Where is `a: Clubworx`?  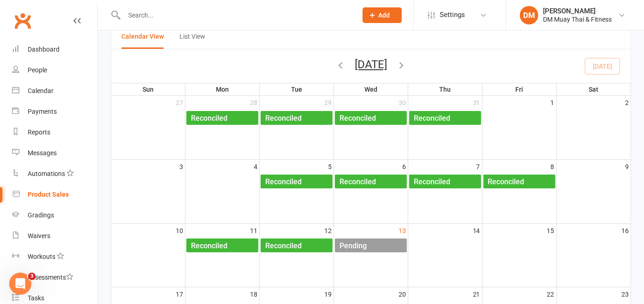 a: Clubworx is located at coordinates (22, 21).